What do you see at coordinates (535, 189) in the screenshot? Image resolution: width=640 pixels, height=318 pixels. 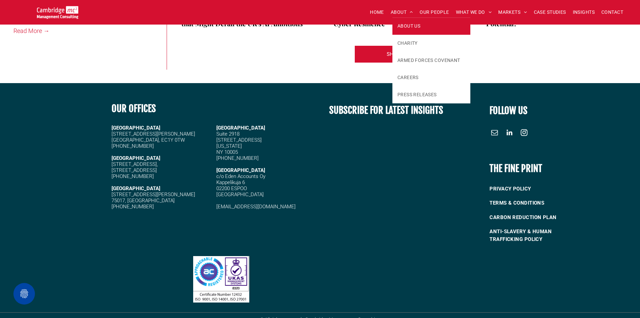 I see `a: PRIVACY POLICY` at bounding box center [535, 189].